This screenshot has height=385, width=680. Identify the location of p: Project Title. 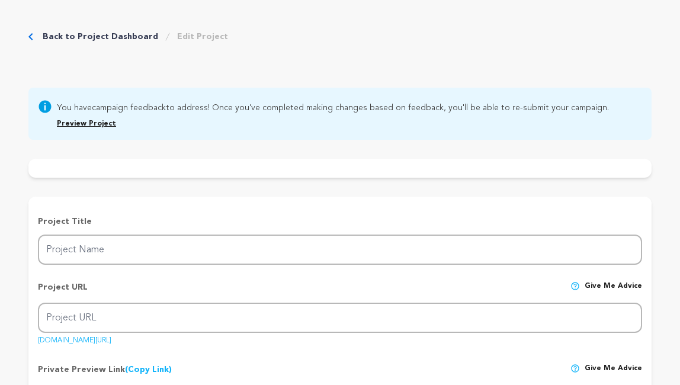
(340, 222).